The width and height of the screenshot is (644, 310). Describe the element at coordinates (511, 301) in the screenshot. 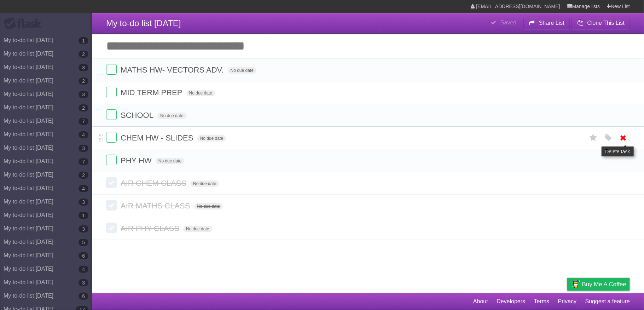

I see `a: Developers` at that location.